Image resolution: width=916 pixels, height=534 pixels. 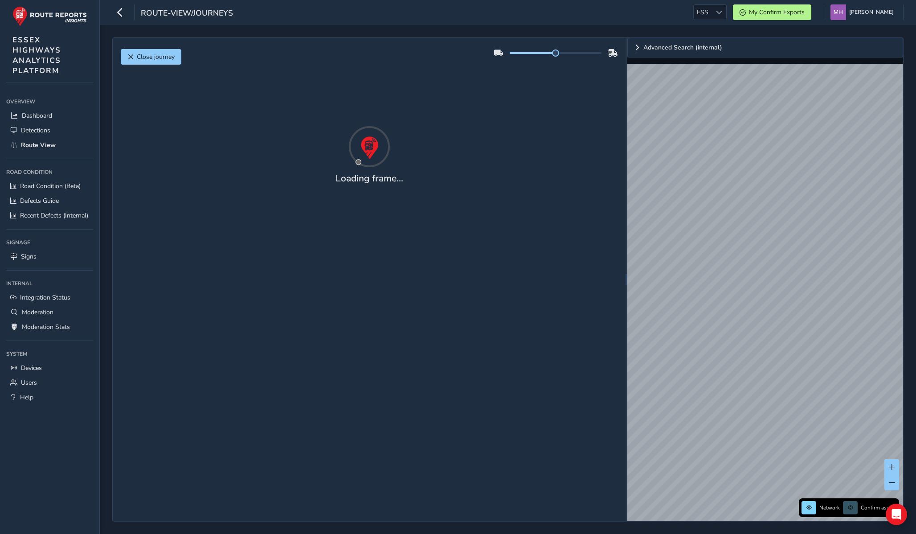 What do you see at coordinates (37, 55) in the screenshot?
I see `span: ESSEX HIGHWAYS ANALYTICS PLATFORM` at bounding box center [37, 55].